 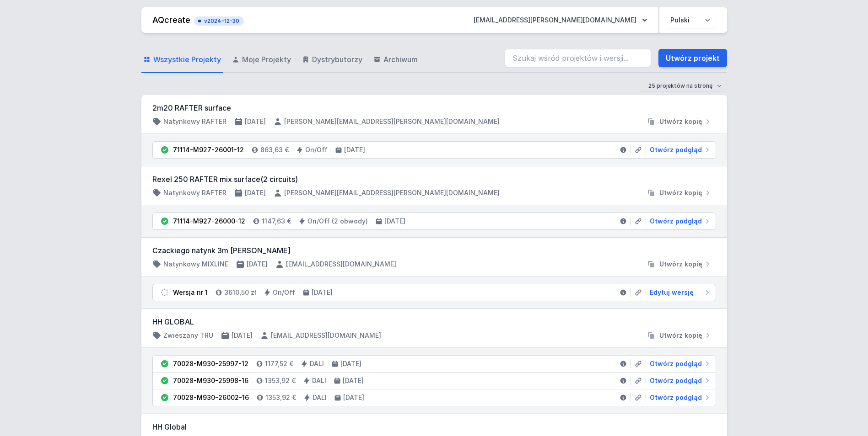 What do you see at coordinates (274, 150) in the screenshot?
I see `h4: 863,63 €` at bounding box center [274, 150].